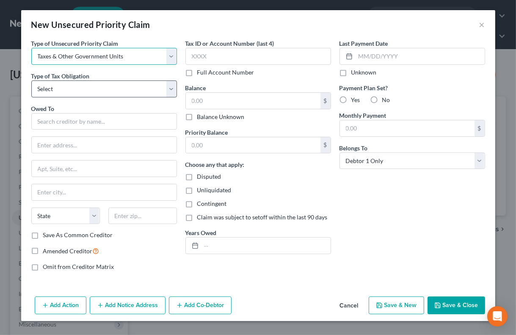 Image resolution: width=516 pixels, height=335 pixels. Describe the element at coordinates (363, 43) in the screenshot. I see `label: Last Payment Date` at that location.